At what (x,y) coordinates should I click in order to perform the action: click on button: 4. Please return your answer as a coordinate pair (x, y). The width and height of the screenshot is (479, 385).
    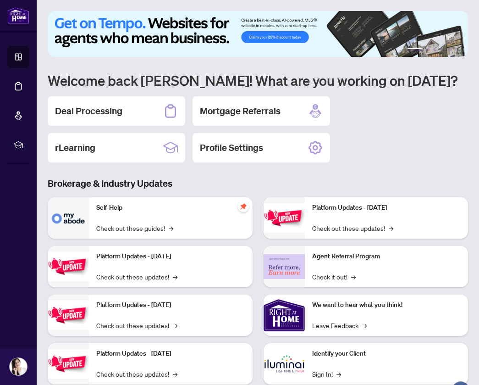
    Looking at the image, I should click on (443, 50).